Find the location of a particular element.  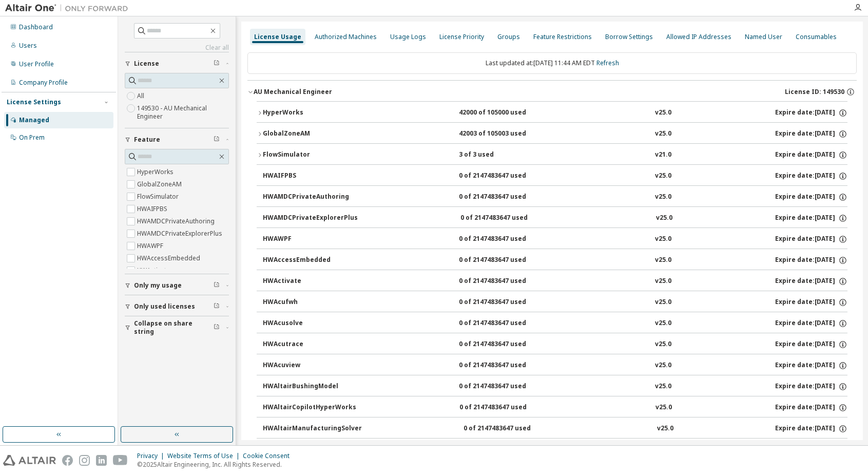

img: linkedin.svg is located at coordinates (101, 460).